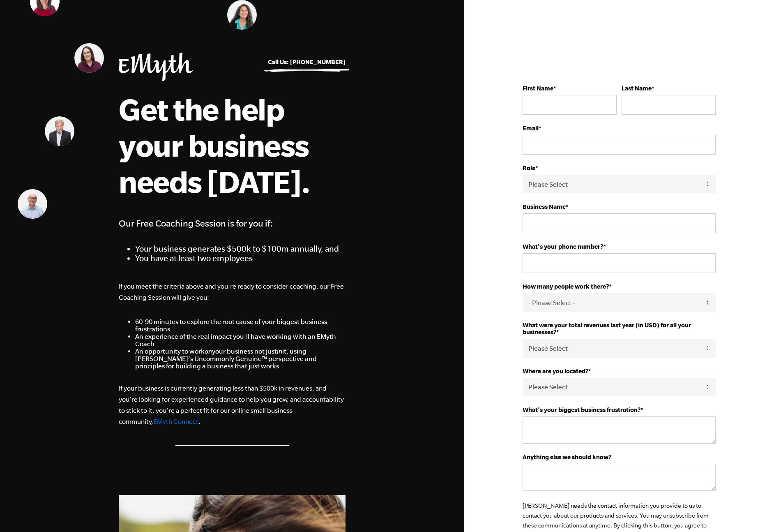 The image size is (774, 532). What do you see at coordinates (556, 371) in the screenshot?
I see `strong: Where are you located?` at bounding box center [556, 371].